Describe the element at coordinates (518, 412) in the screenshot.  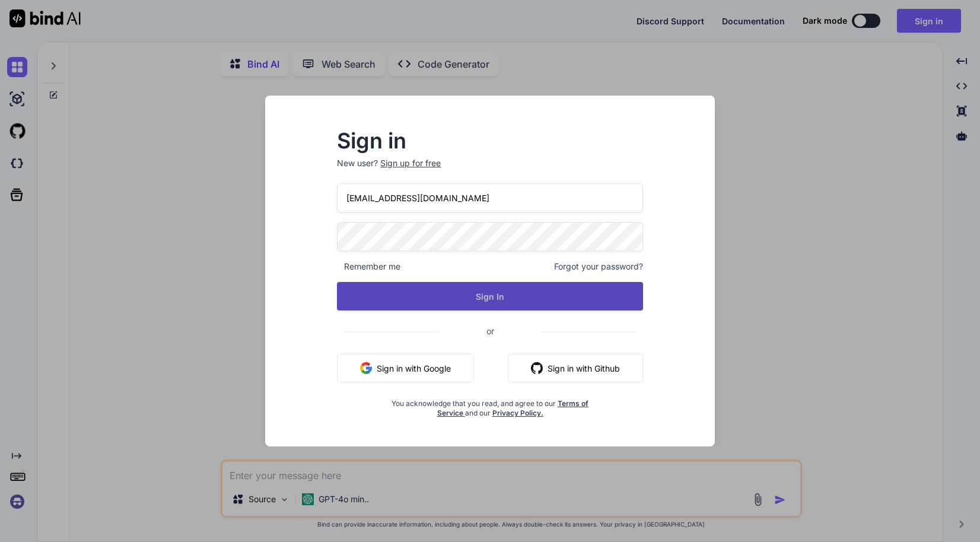
I see `a: Privacy Policy.` at that location.